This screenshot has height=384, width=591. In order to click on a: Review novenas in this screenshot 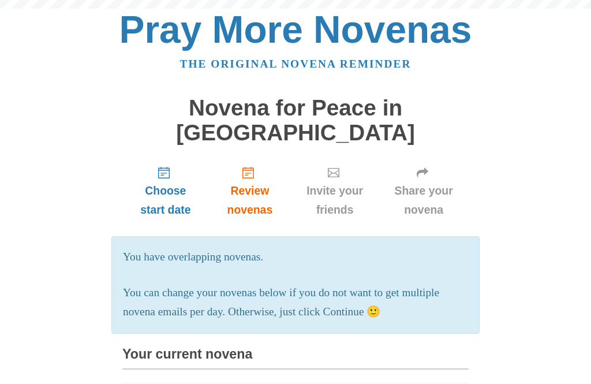, I will do `click(250, 190)`.